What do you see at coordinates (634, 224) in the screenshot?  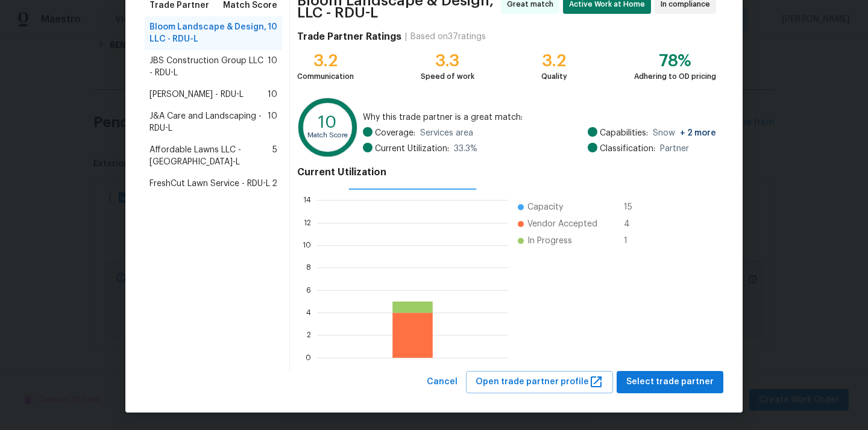 I see `span: 4` at bounding box center [634, 224].